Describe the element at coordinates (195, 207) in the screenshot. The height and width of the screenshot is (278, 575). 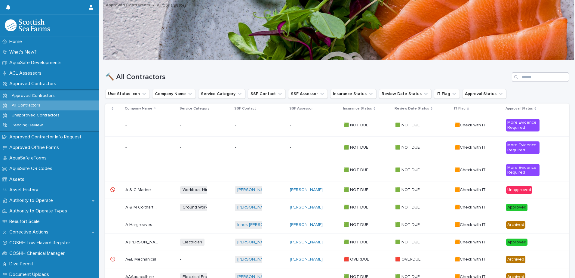
I see `span: Ground Work` at that location.